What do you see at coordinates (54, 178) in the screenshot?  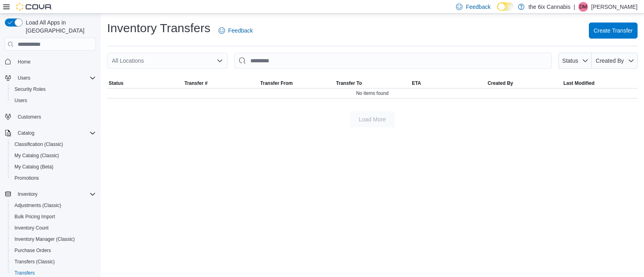 I see `button: Promotions` at bounding box center [54, 178].